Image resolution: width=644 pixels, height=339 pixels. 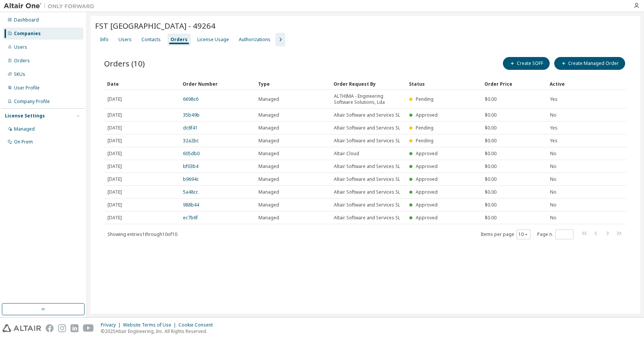 What do you see at coordinates (112, 325) in the screenshot?
I see `div: Privacy` at bounding box center [112, 325].